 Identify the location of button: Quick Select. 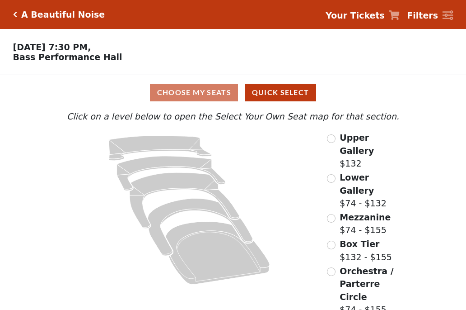
(281, 92).